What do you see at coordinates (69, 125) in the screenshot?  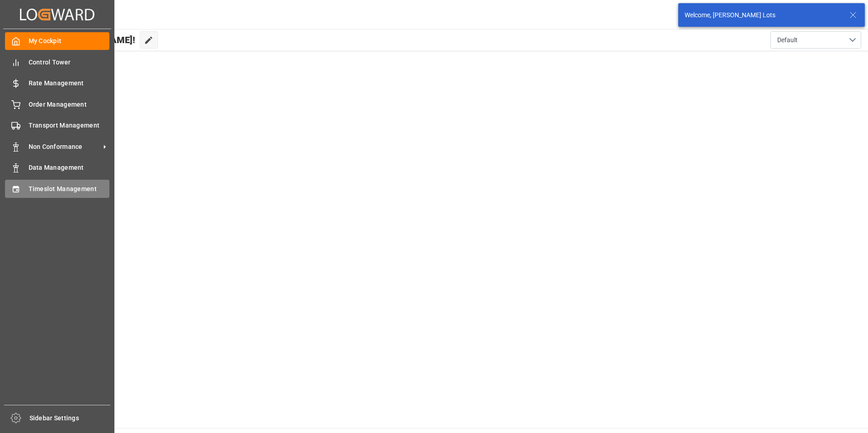 I see `span: Transport Management` at bounding box center [69, 125].